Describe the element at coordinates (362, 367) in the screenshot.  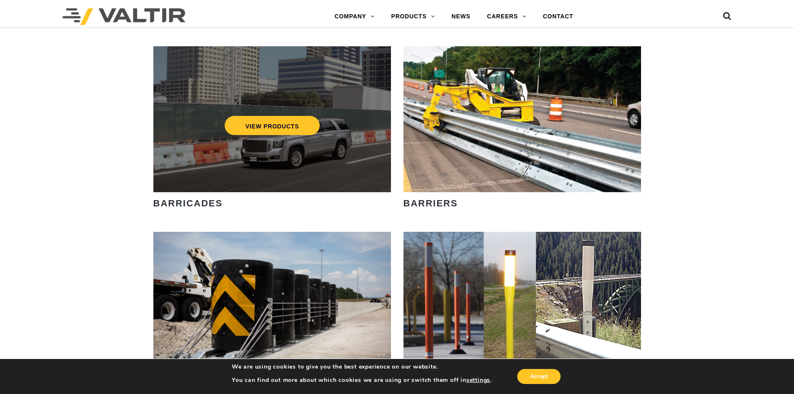
I see `p: We are using cookies to give you the best experience on our website.` at that location.